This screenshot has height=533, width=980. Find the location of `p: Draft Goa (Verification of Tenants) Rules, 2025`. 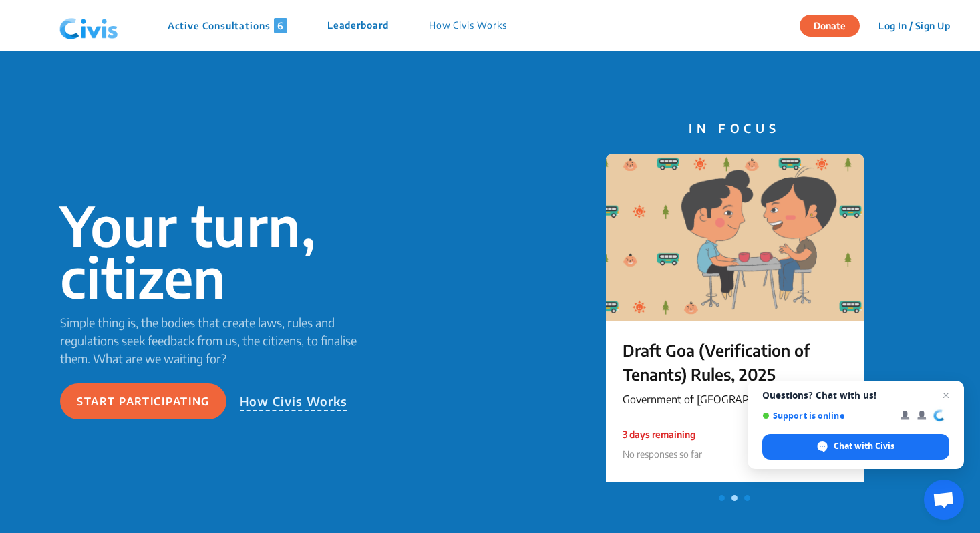

p: Draft Goa (Verification of Tenants) Rules, 2025 is located at coordinates (734, 362).